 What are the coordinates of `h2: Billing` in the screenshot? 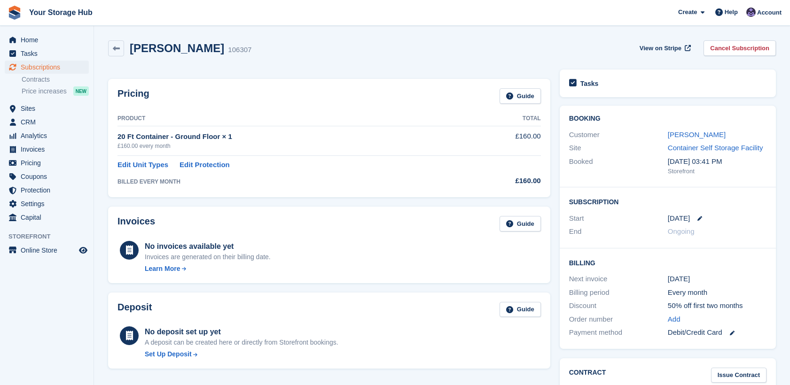 It's located at (668, 263).